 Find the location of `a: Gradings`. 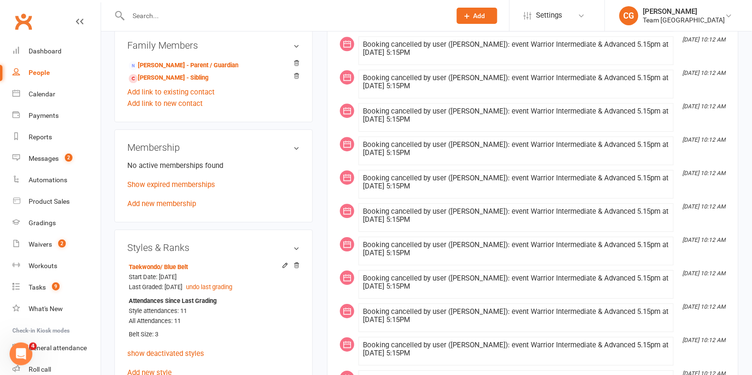

a: Gradings is located at coordinates (56, 223).